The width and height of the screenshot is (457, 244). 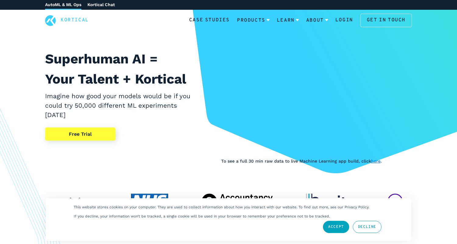 I want to click on p: If you decline, your information won’t be tracked, a single cookie will be used in your browser t..., so click(x=202, y=216).